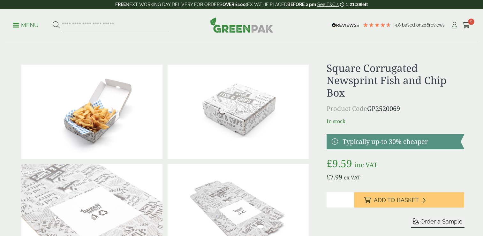 The width and height of the screenshot is (483, 236). Describe the element at coordinates (26, 25) in the screenshot. I see `p: Menu` at that location.